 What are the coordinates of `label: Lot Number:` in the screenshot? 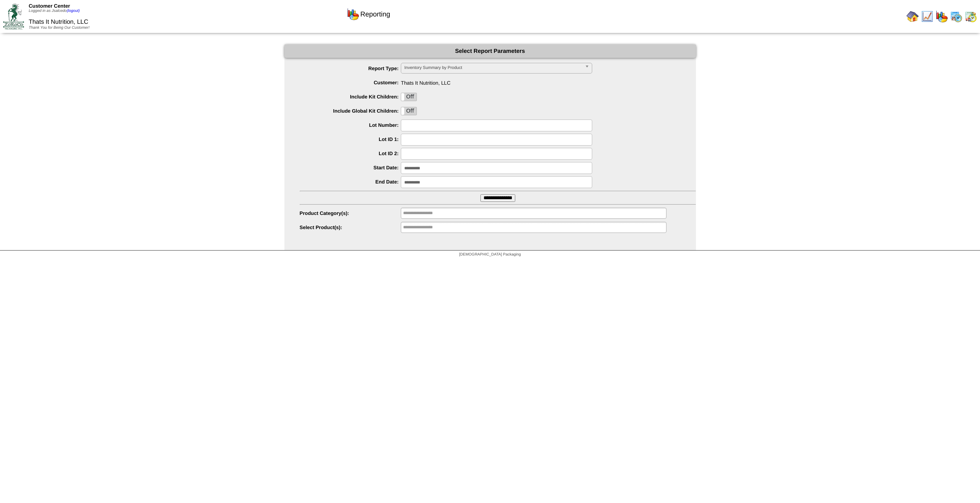 It's located at (350, 125).